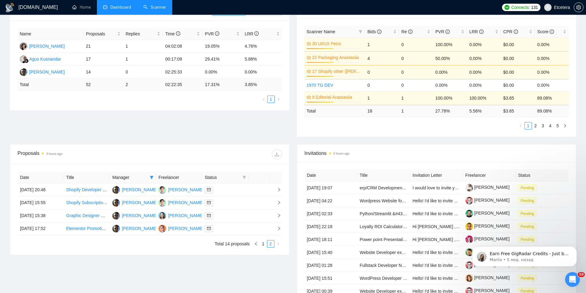  Describe the element at coordinates (579, 7) in the screenshot. I see `a: setting` at that location.